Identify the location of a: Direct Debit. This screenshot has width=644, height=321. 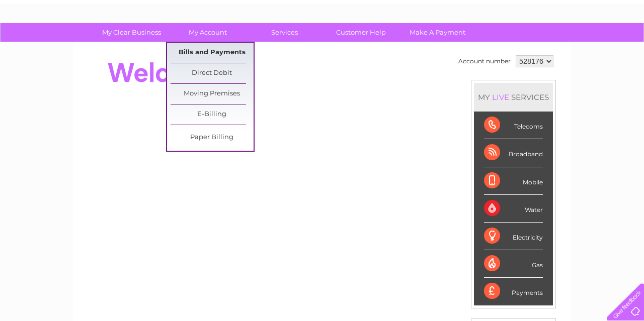
(212, 73).